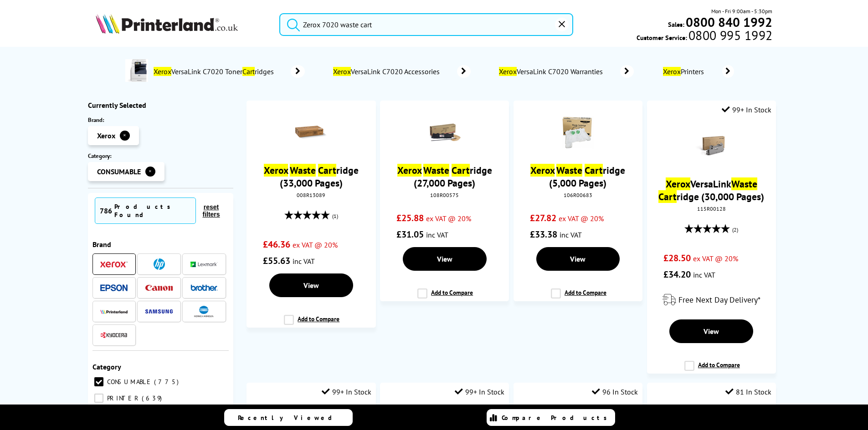 This screenshot has width=868, height=430. Describe the element at coordinates (445, 132) in the screenshot. I see `img: Xerox-108R00575-Small.gif` at that location.